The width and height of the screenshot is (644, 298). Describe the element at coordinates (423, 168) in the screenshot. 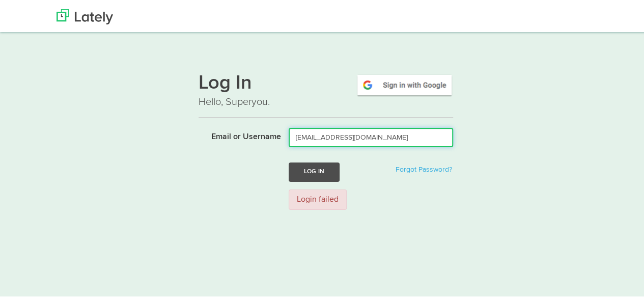

I see `a: Forgot Password?` at that location.